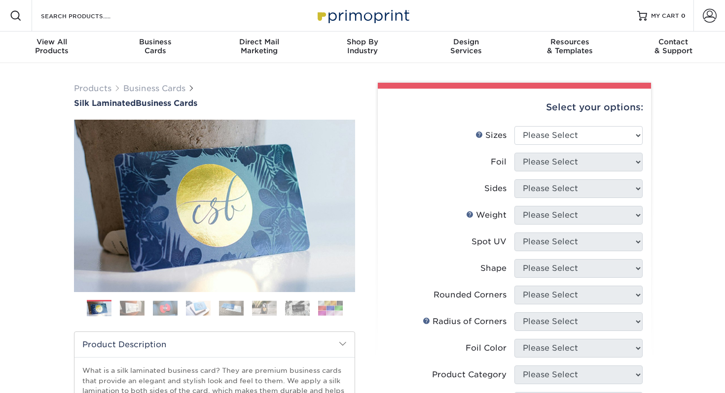 This screenshot has width=725, height=393. I want to click on div: Product Category, so click(469, 375).